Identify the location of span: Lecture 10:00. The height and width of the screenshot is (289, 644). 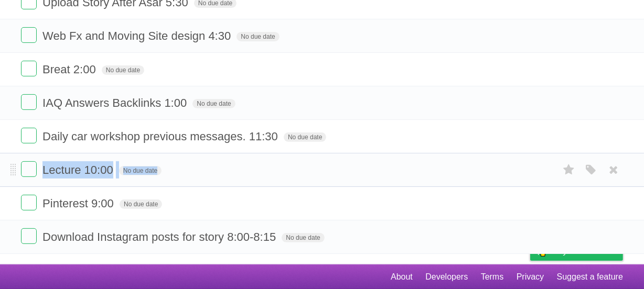
(79, 170).